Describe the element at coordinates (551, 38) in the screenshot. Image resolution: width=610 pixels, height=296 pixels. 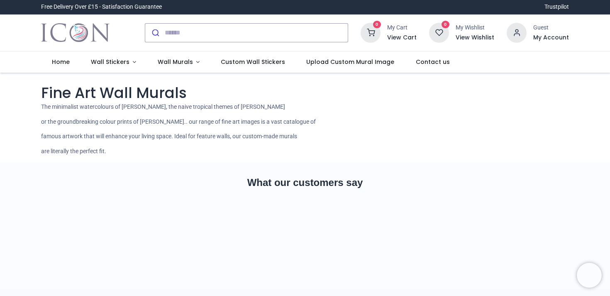
I see `a: My Account` at that location.